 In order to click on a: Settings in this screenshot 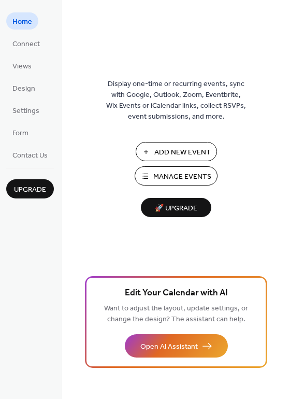, I will do `click(26, 110)`.